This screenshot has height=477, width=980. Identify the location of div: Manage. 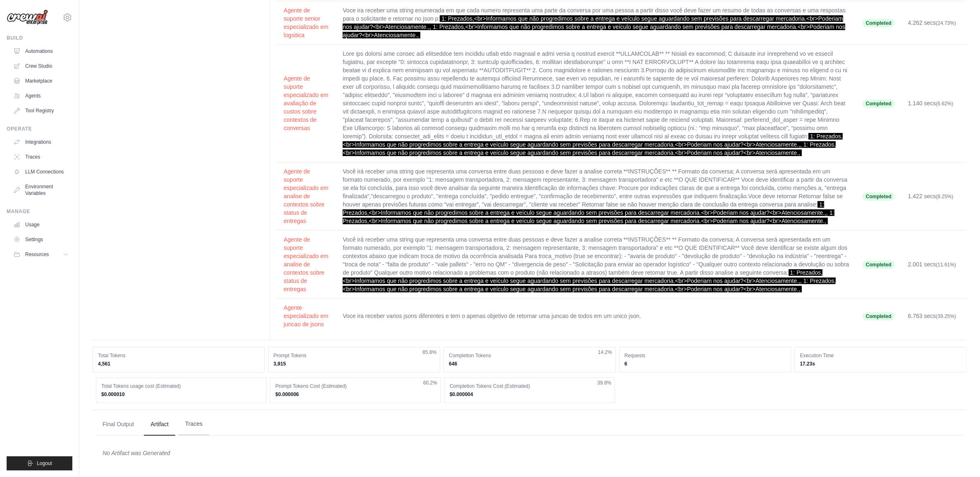
(40, 211).